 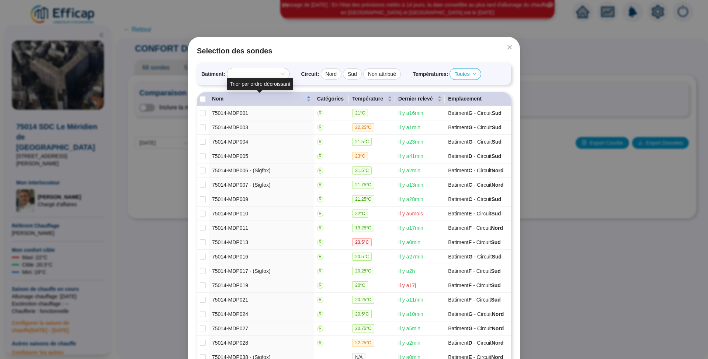 I want to click on span: Batiment :, so click(x=213, y=74).